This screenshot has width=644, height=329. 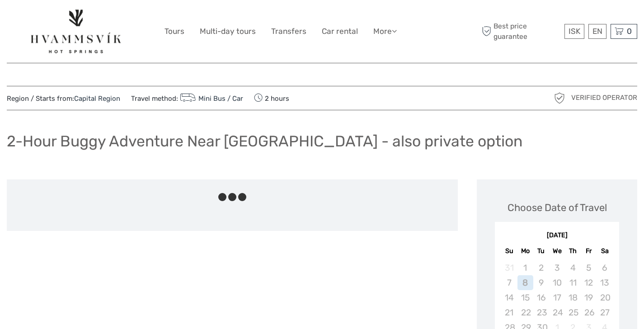 What do you see at coordinates (272, 98) in the screenshot?
I see `span: 2 hours` at bounding box center [272, 98].